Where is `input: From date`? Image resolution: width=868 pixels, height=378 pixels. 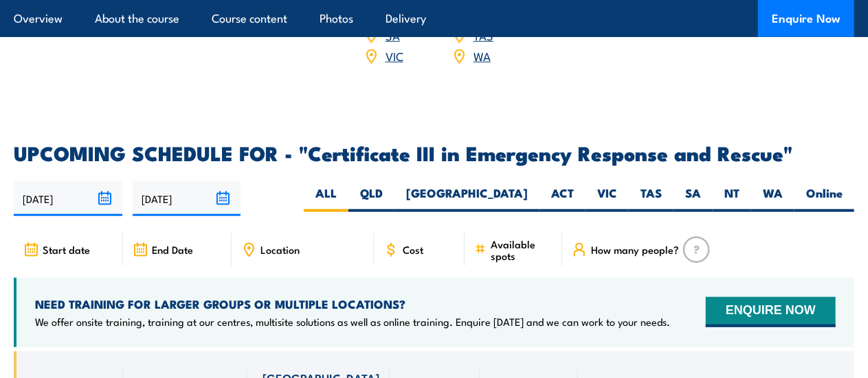
input: From date is located at coordinates (68, 198).